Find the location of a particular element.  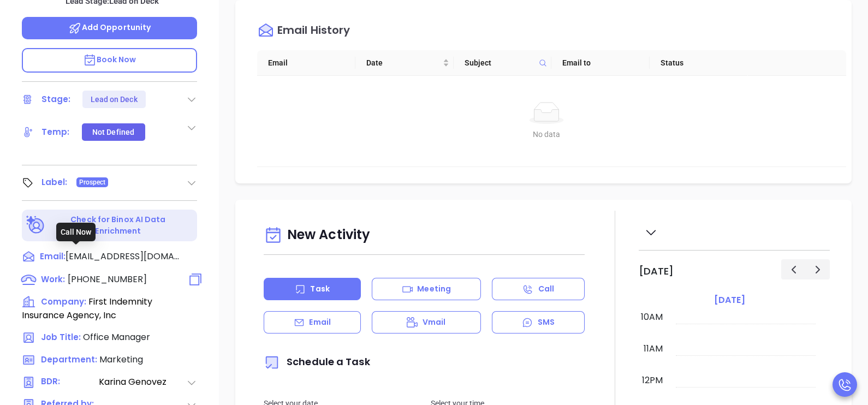

th: Status is located at coordinates (699, 63).